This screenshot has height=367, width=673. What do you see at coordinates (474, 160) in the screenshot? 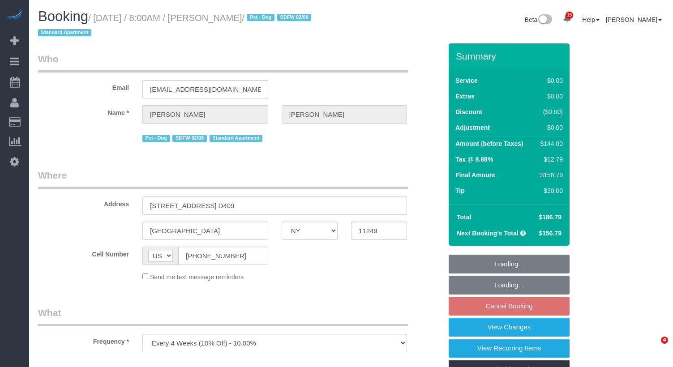
I see `label: Tax @ 8.88%` at bounding box center [474, 160].